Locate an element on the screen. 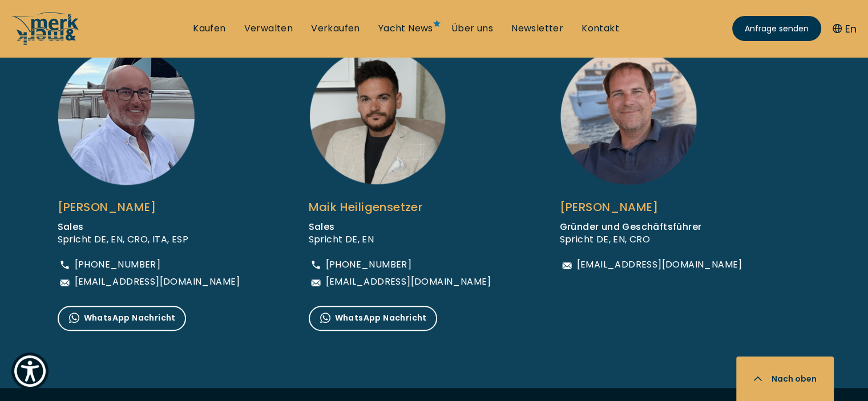 The image size is (868, 401). a: Kontakt is located at coordinates (600, 29).